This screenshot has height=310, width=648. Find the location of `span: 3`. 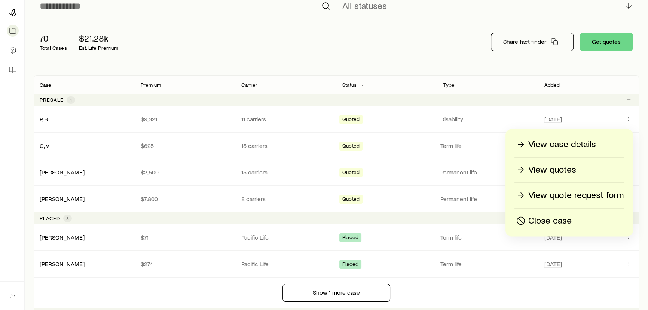

span: 3 is located at coordinates (67, 218).